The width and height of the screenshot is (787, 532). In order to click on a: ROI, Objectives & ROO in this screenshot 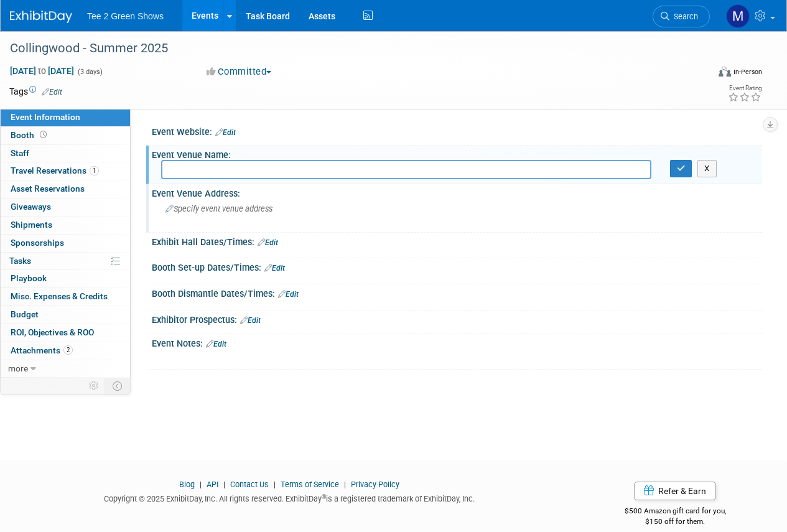, I will do `click(65, 332)`.